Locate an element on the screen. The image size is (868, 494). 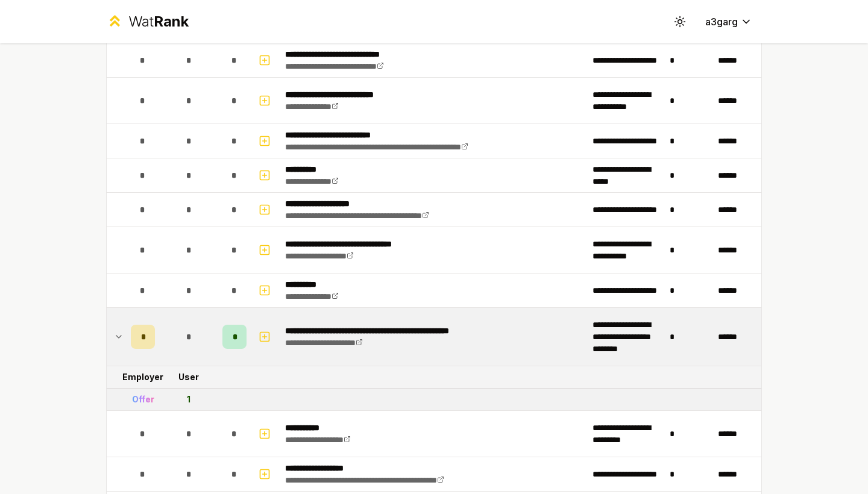
a: WatRank is located at coordinates (147, 22).